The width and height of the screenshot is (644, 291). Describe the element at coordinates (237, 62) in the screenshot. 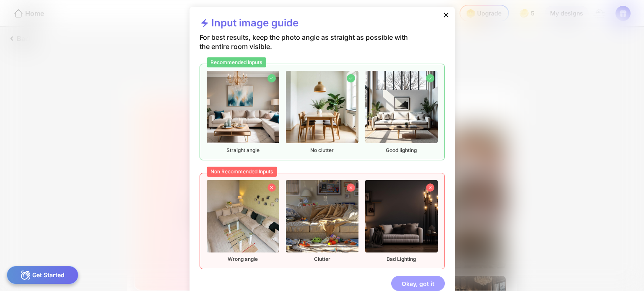

I see `div: Recommended Inputs` at that location.